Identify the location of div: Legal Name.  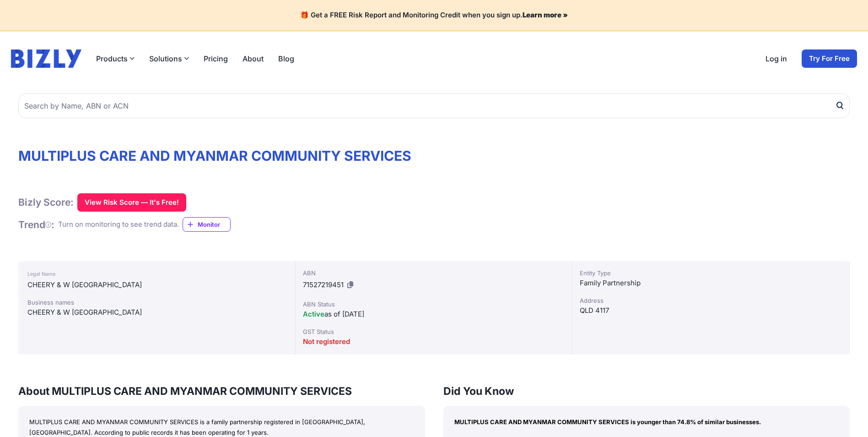
(156, 274).